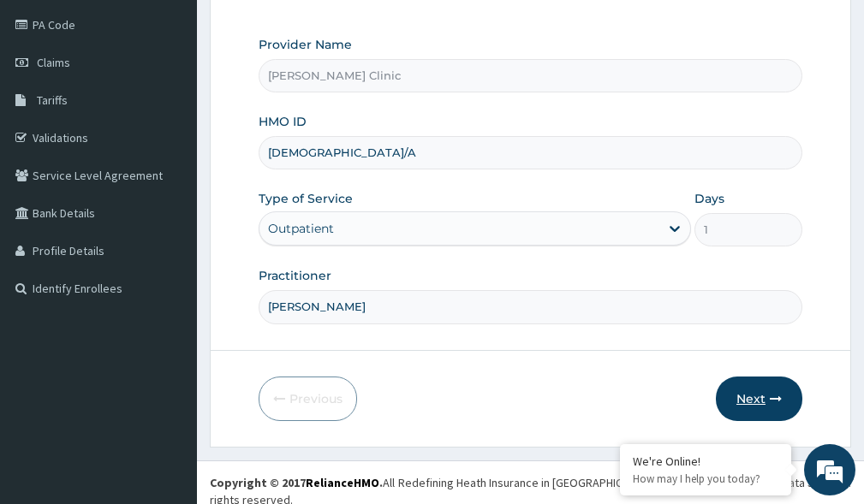  Describe the element at coordinates (282, 121) in the screenshot. I see `label: HMO ID` at that location.